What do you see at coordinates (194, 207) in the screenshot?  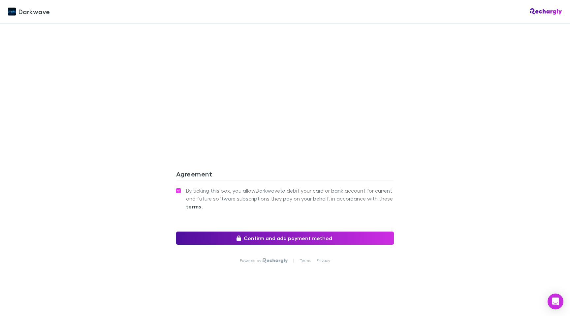 I see `strong: terms` at bounding box center [194, 207].